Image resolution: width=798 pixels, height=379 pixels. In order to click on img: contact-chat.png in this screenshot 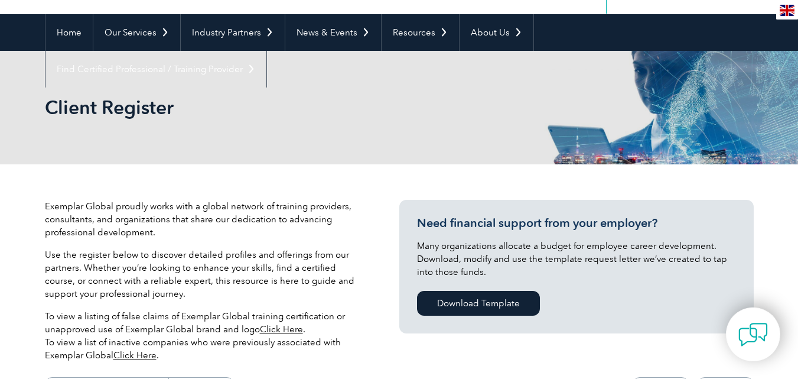, I will do `click(753, 334)`.